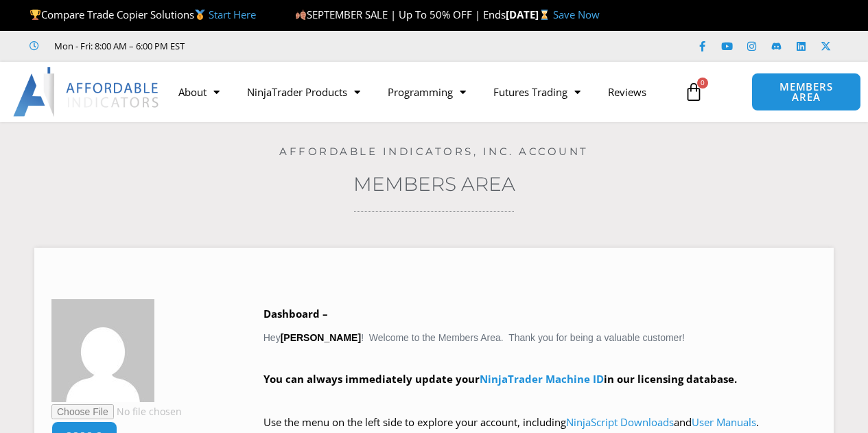  What do you see at coordinates (103, 351) in the screenshot?
I see `img: 3c62110bcc9ecc20b6ec40d4c775b0d249ded40a8c218eaf918069de0d4f65b1` at bounding box center [103, 351].